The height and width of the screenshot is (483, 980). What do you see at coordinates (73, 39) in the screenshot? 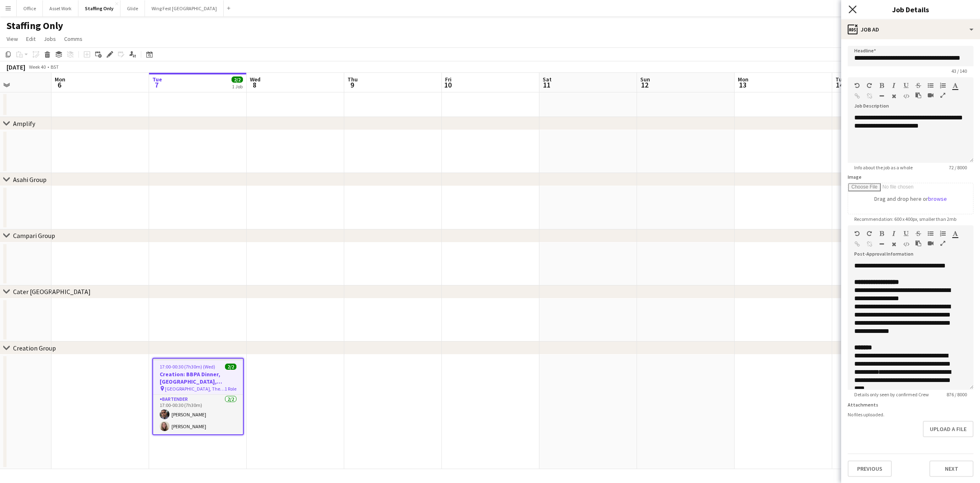
I see `a: Comms` at bounding box center [73, 39].